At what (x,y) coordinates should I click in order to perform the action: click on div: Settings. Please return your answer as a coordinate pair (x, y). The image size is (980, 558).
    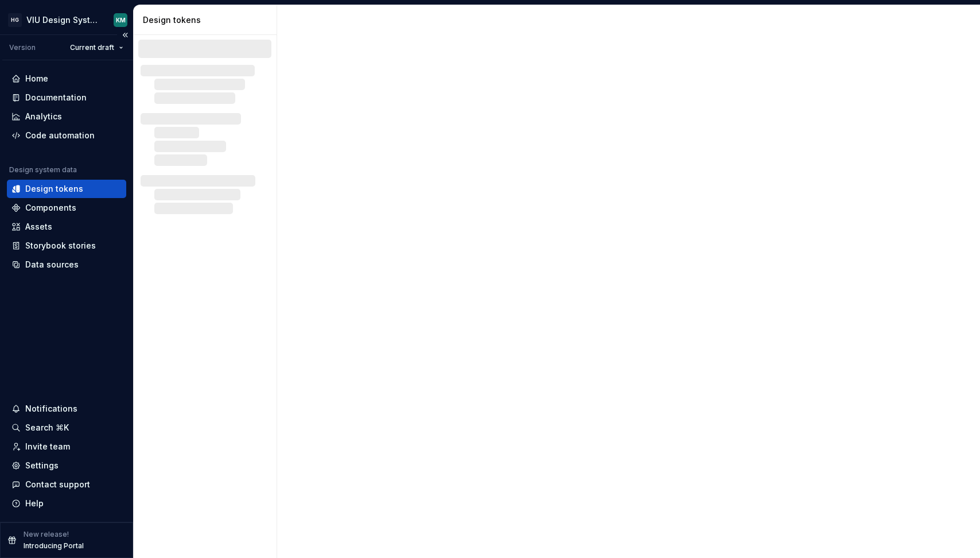
    Looking at the image, I should click on (42, 466).